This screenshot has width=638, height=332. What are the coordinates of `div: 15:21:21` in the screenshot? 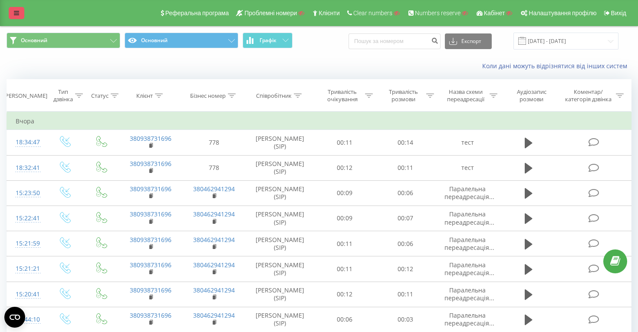 It's located at (26, 268).